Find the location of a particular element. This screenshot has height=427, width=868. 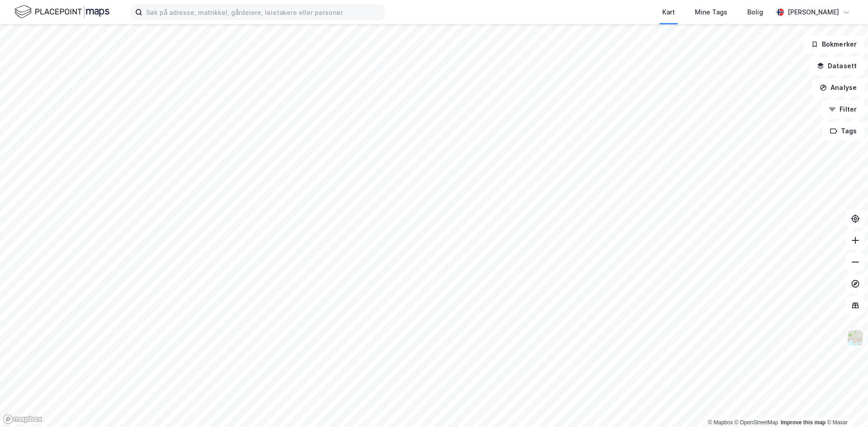

div: Kontrollprogram for chat is located at coordinates (846, 405).